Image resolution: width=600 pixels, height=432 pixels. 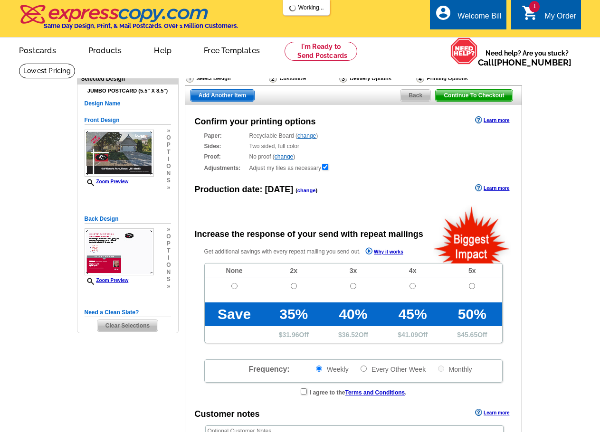 I want to click on input: Monthly, so click(x=441, y=369).